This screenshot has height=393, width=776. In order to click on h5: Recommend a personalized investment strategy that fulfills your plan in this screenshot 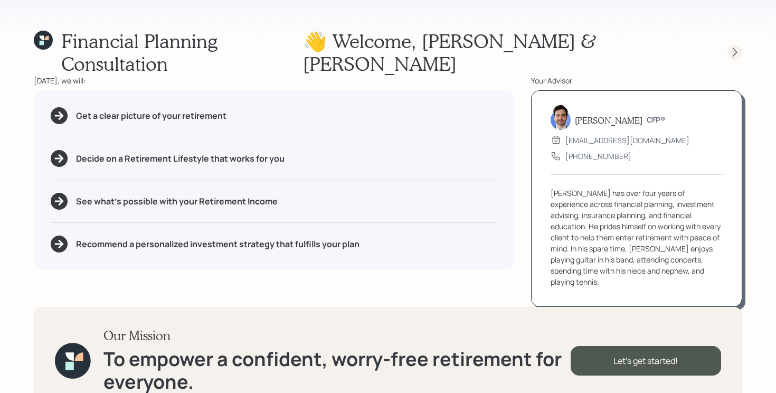, I will do `click(217, 244)`.